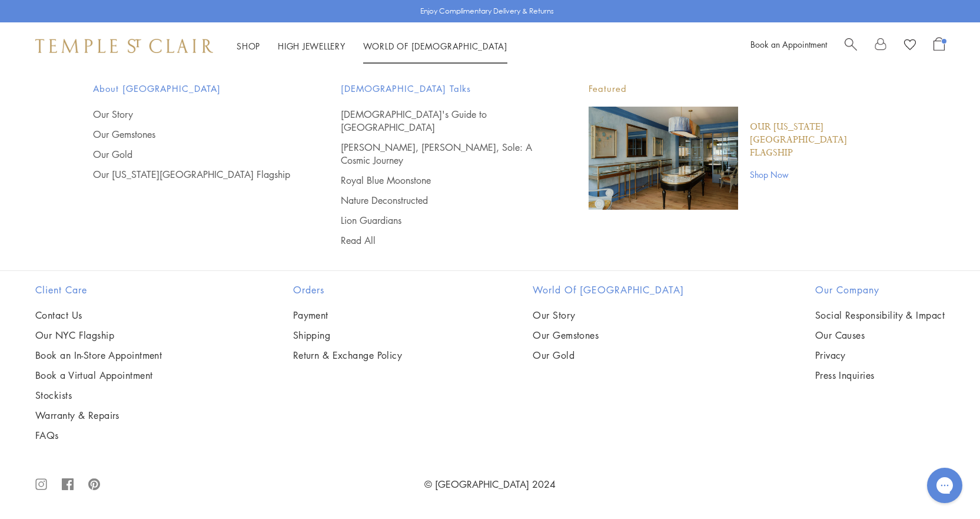 The height and width of the screenshot is (519, 980). What do you see at coordinates (441, 200) in the screenshot?
I see `a: Nature Deconstructed` at bounding box center [441, 200].